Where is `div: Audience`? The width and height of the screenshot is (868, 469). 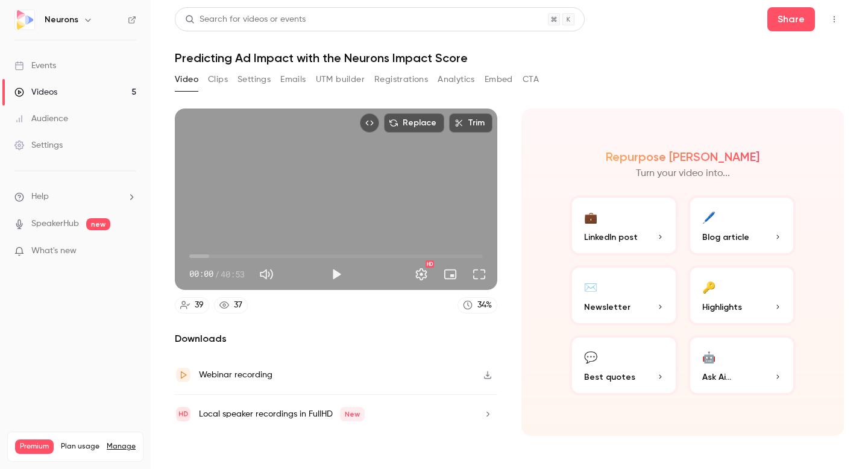 div: Audience is located at coordinates (41, 119).